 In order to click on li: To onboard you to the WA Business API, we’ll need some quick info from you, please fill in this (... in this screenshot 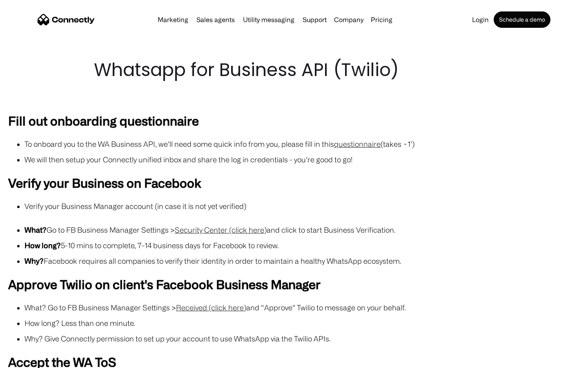, I will do `click(302, 144)`.